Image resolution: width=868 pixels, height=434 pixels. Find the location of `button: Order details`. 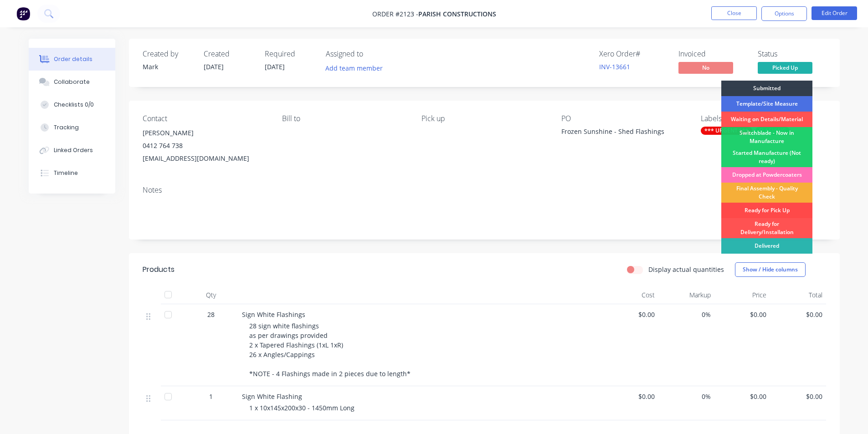

button: Order details is located at coordinates (72, 59).